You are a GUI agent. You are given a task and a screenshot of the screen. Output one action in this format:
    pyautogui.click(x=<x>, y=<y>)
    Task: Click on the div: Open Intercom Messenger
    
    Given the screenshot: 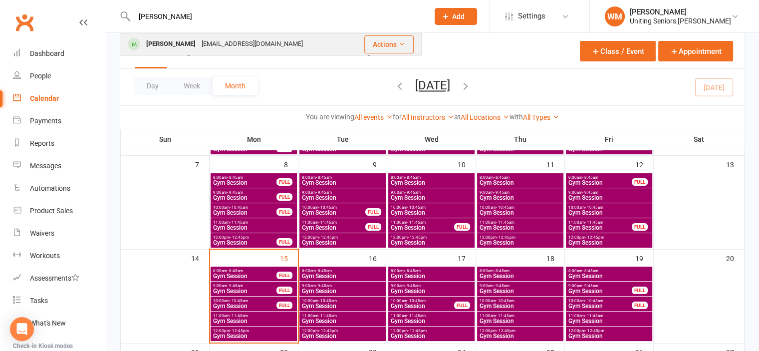 What is the action you would take?
    pyautogui.click(x=22, y=329)
    